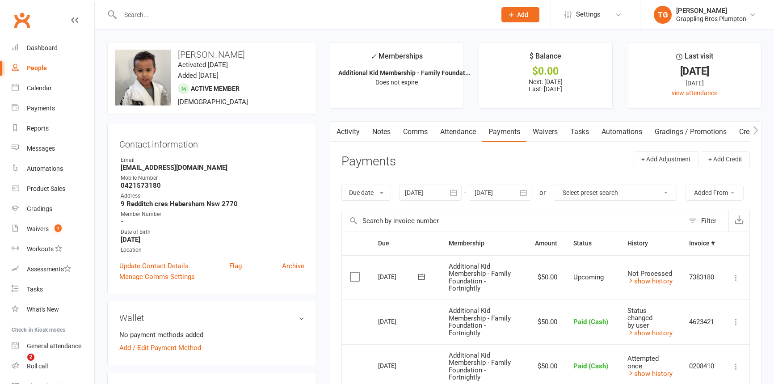  Describe the element at coordinates (404, 73) in the screenshot. I see `strong: Additional Kid Membership - Family Foundat...` at that location.